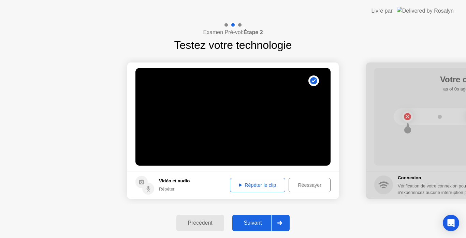 The width and height of the screenshot is (466, 238). Describe the element at coordinates (425, 11) in the screenshot. I see `img: Delivered by Rosalyn` at that location.